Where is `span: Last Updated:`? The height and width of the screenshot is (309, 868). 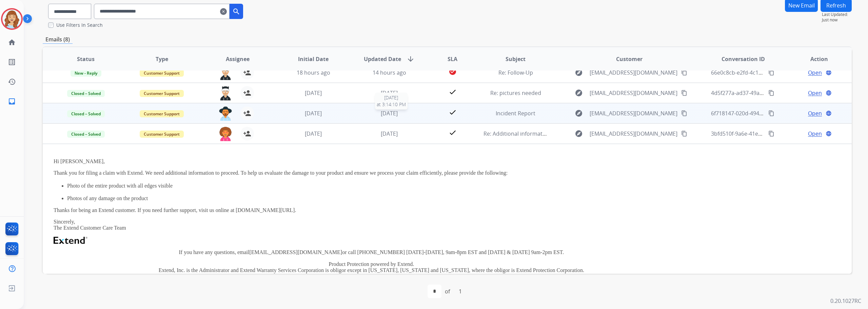 span: Last Updated: is located at coordinates (836, 15).